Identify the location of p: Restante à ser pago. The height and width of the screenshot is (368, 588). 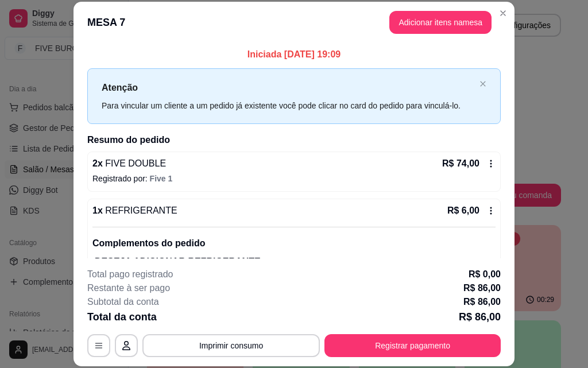
(129, 289).